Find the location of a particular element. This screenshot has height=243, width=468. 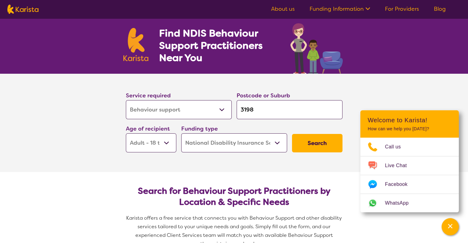

a: About us is located at coordinates (283, 9).